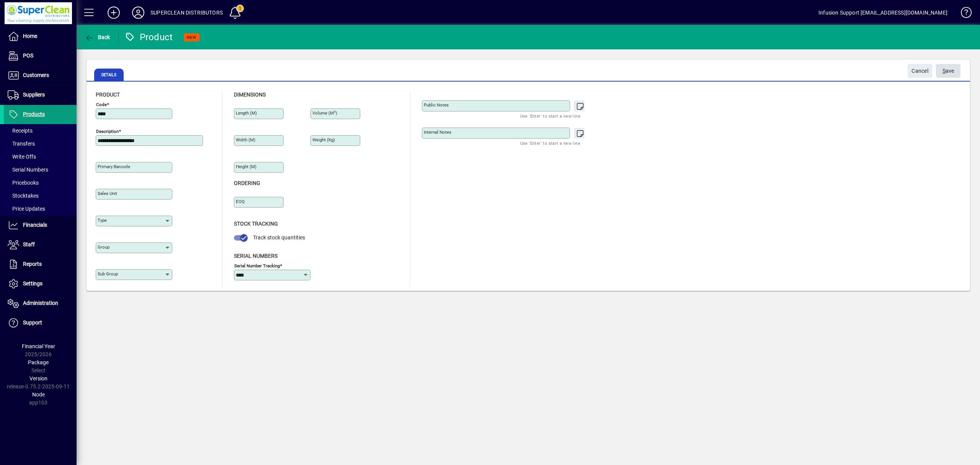 This screenshot has width=980, height=465. What do you see at coordinates (324, 140) in the screenshot?
I see `mat-label: Weight (Kg)` at bounding box center [324, 140].